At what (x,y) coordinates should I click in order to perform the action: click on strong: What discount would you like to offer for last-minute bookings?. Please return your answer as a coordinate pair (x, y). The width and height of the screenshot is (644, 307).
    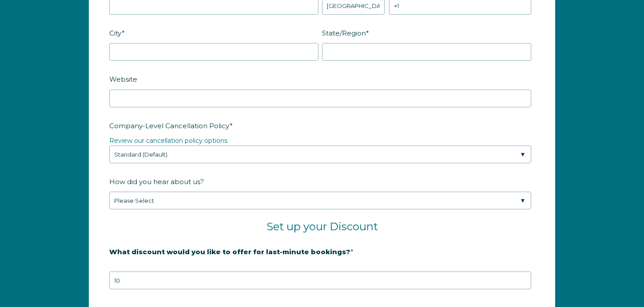
    Looking at the image, I should click on (230, 252).